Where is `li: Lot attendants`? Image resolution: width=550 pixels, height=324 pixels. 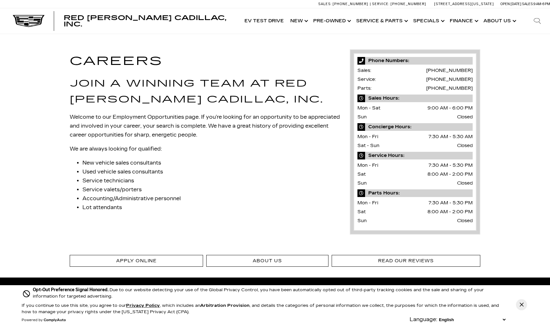 li: Lot attendants is located at coordinates (211, 208).